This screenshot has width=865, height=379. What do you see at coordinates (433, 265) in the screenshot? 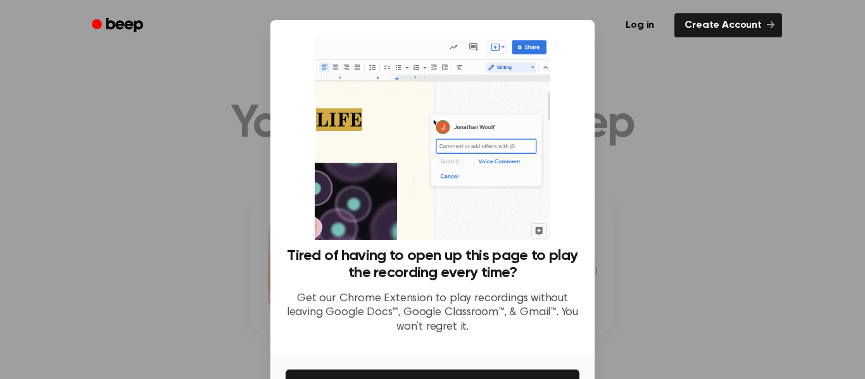
I see `h3: Tired of having to open up this page to play the recording every time?` at bounding box center [433, 265].